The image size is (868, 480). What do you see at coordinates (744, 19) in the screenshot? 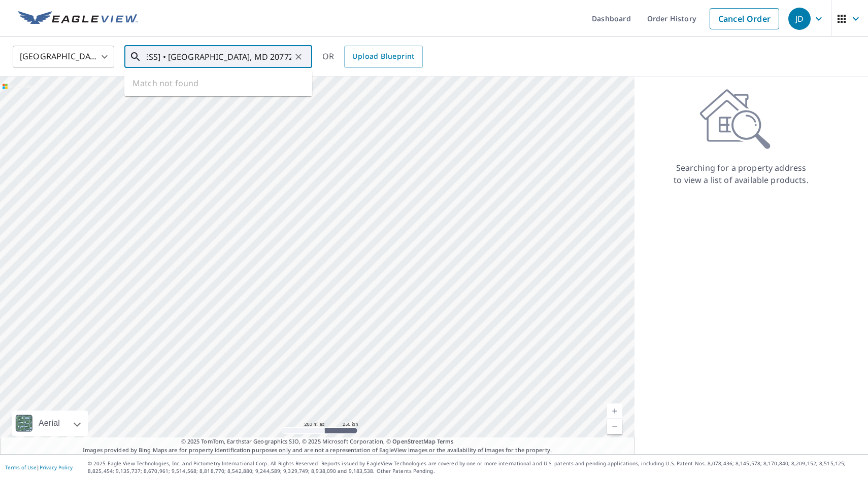
I see `a: Cancel Order` at bounding box center [744, 19].